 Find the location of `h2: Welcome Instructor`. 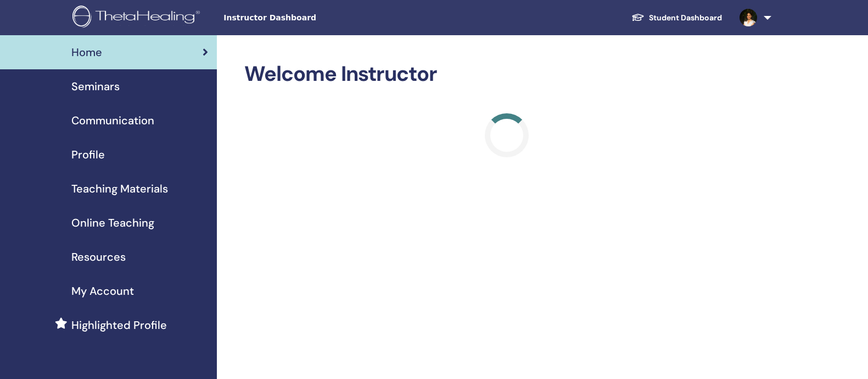

h2: Welcome Instructor is located at coordinates (507, 75).